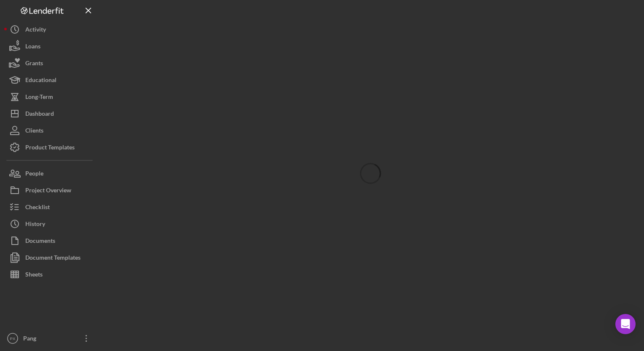 The width and height of the screenshot is (644, 351). I want to click on div: History, so click(35, 225).